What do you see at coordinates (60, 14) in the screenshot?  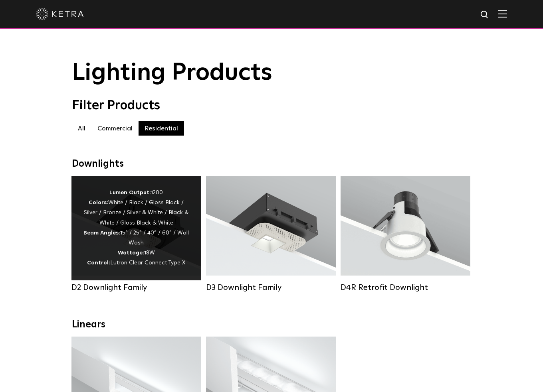 I see `img: ketra-logo-2019-white` at bounding box center [60, 14].